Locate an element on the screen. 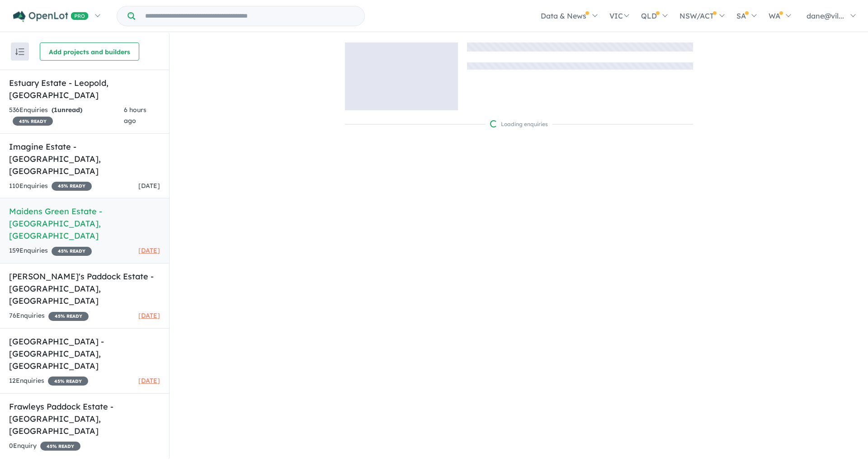 This screenshot has height=466, width=868. strong: ( unread) is located at coordinates (67, 110).